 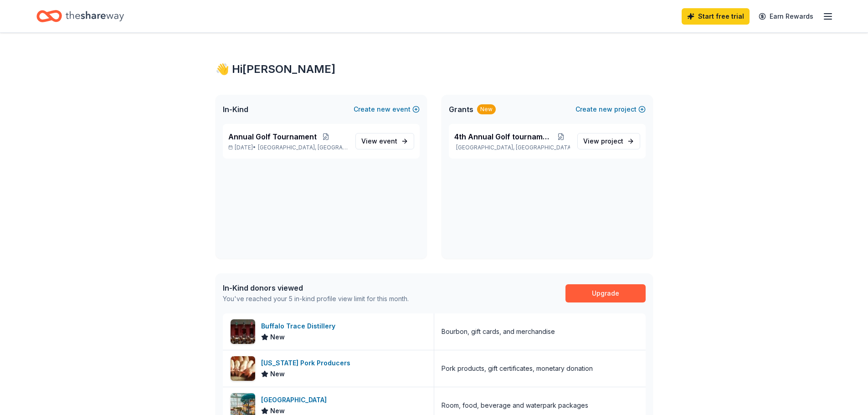 What do you see at coordinates (316, 299) in the screenshot?
I see `div: You've reached your 5 in-kind profile view limit for this month.` at bounding box center [316, 299].